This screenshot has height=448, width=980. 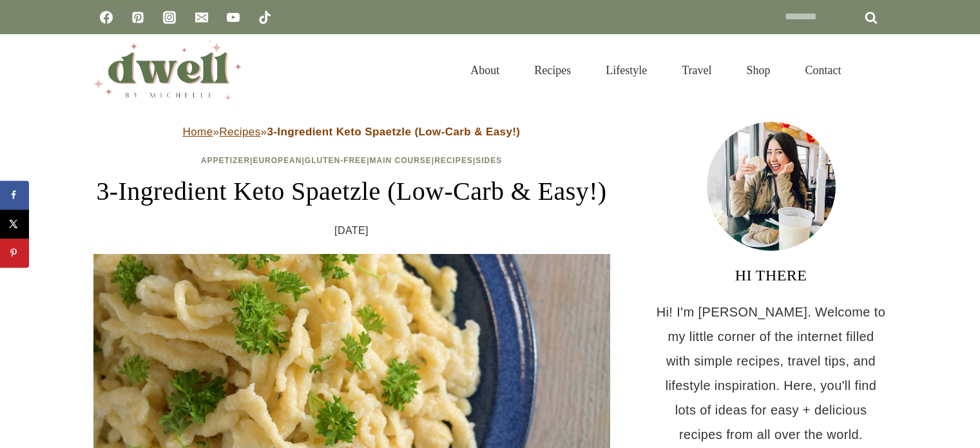 What do you see at coordinates (627, 70) in the screenshot?
I see `a: Lifestyle` at bounding box center [627, 70].